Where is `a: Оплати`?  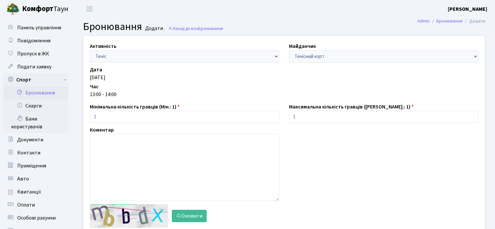 a: Оплати is located at coordinates (36, 205).